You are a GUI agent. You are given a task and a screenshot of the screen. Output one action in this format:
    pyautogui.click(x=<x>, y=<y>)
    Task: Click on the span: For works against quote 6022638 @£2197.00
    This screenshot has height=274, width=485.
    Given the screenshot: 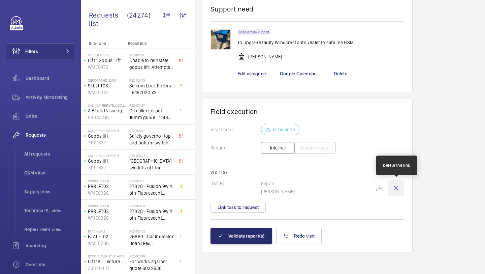 What is the action you would take?
    pyautogui.click(x=152, y=264)
    